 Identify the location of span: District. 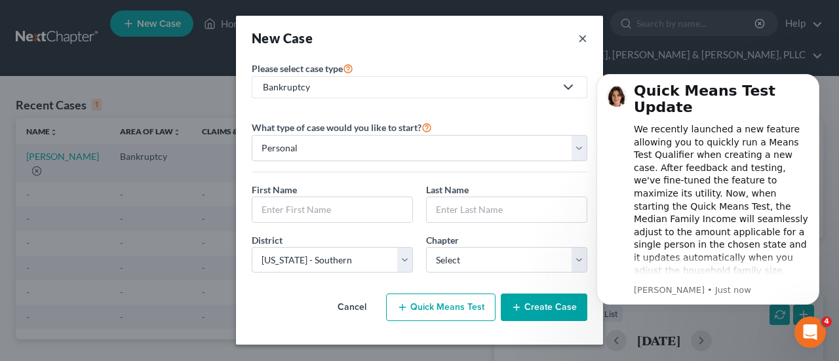
(267, 240).